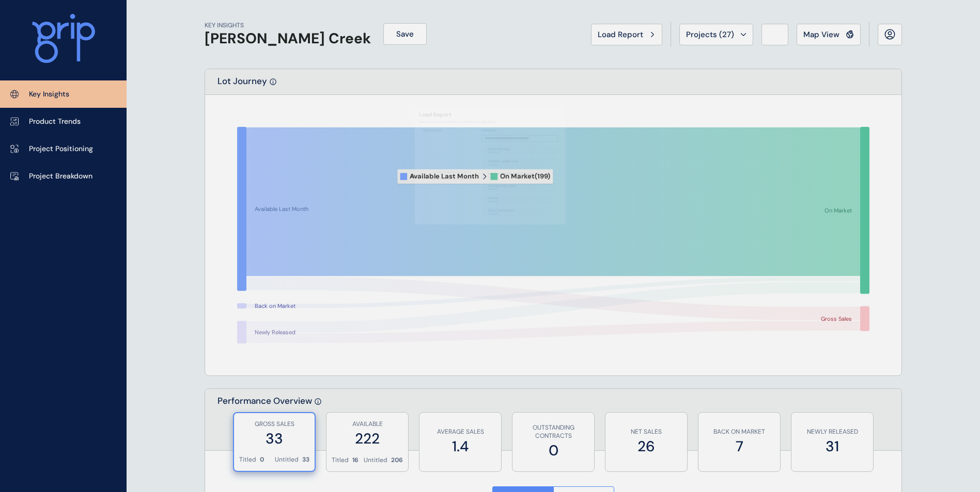 Image resolution: width=980 pixels, height=492 pixels. What do you see at coordinates (832, 432) in the screenshot?
I see `p: NEWLY RELEASED` at bounding box center [832, 432].